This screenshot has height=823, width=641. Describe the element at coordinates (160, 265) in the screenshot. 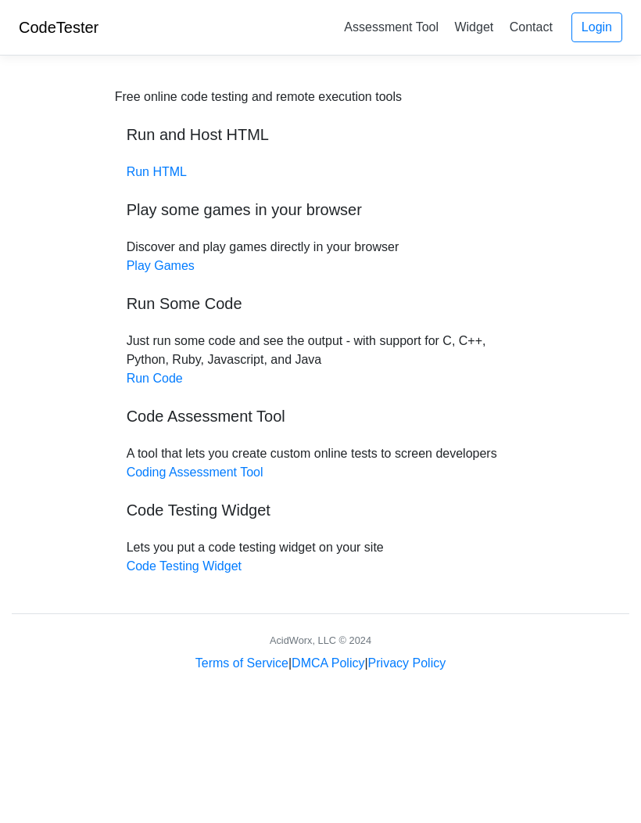

I see `a: Play Games` at that location.